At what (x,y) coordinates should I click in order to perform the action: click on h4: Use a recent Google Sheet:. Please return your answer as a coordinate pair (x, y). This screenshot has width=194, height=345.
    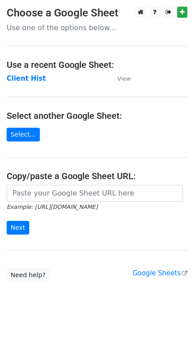
    Looking at the image, I should click on (97, 65).